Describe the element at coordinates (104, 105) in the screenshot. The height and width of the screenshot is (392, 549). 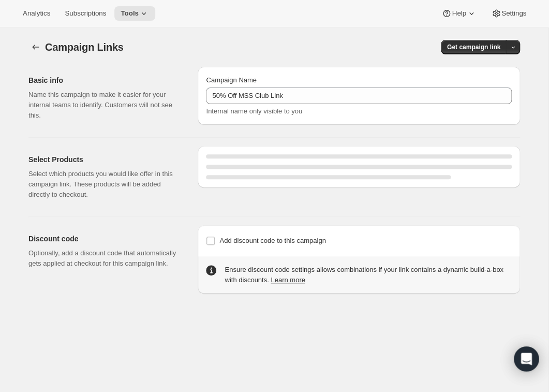
I see `p: Name this campaign to make it easier for your internal teams to identify. Customers will not see ...` at that location.